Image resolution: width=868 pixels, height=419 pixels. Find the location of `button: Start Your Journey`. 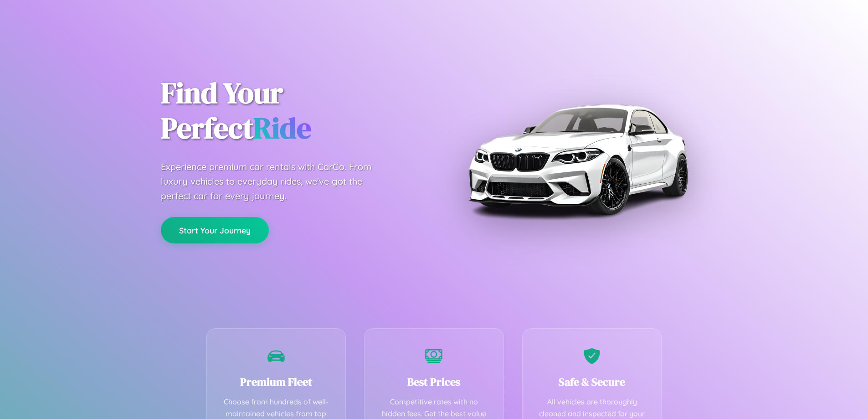

button: Start Your Journey is located at coordinates (214, 230).